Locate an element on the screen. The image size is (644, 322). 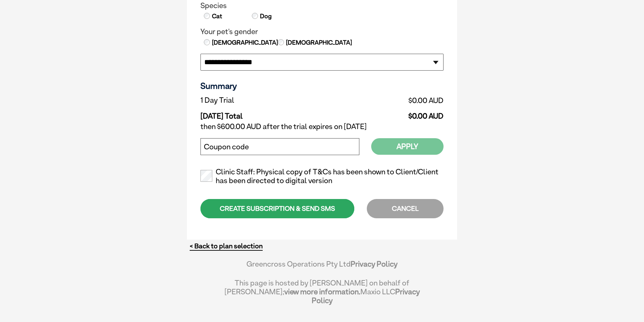
legend: Species is located at coordinates (322, 6).